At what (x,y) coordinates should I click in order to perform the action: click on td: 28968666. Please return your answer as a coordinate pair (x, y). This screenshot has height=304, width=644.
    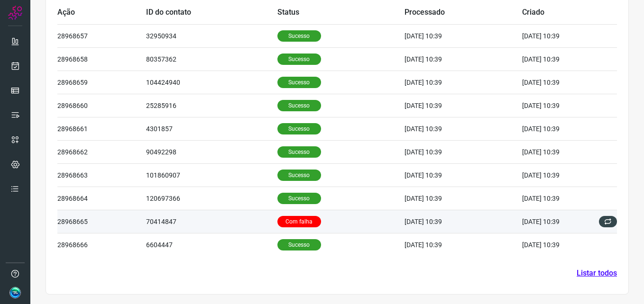
    Looking at the image, I should click on (101, 244).